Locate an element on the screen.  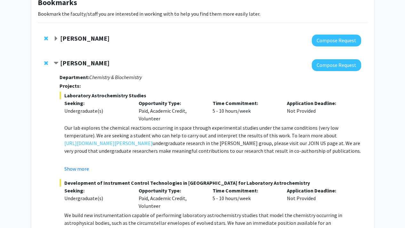
span: Laboratory Astrochemistry Studies is located at coordinates (210, 95).